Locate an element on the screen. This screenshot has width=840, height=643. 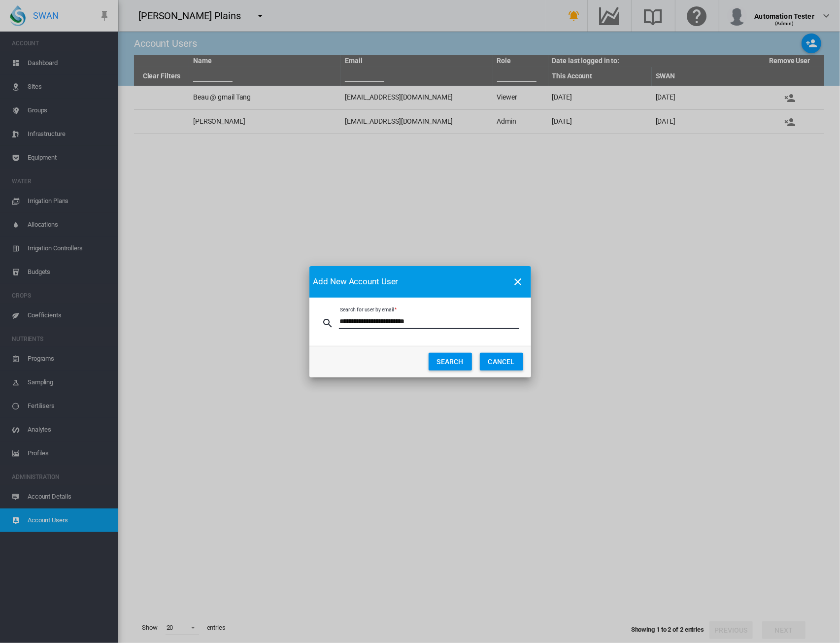
md-dialog: Search for ... is located at coordinates (420, 322).